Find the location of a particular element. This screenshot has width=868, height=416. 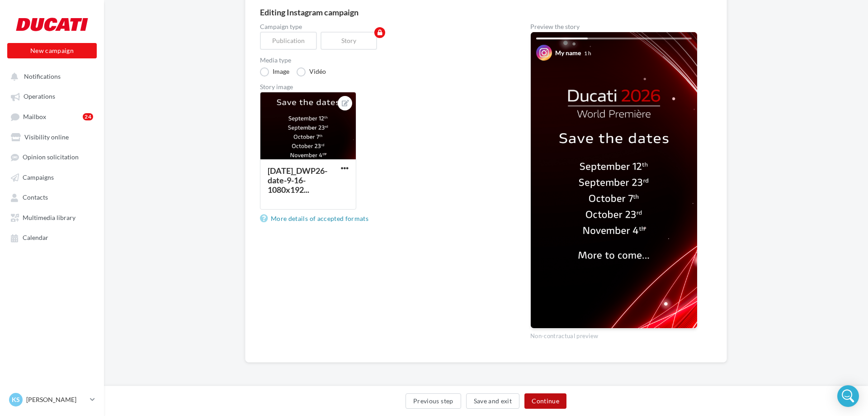

span: KS is located at coordinates (16, 399).